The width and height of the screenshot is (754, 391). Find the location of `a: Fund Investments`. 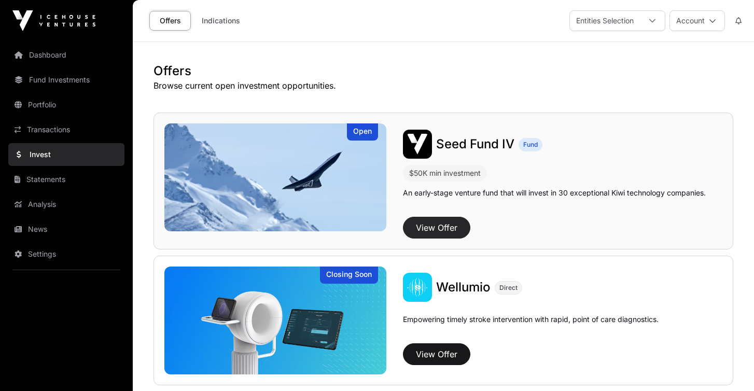

a: Fund Investments is located at coordinates (66, 80).